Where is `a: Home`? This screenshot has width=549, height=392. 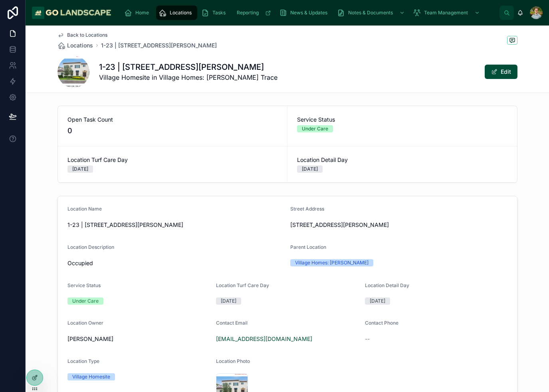
a: Home is located at coordinates (138, 13).